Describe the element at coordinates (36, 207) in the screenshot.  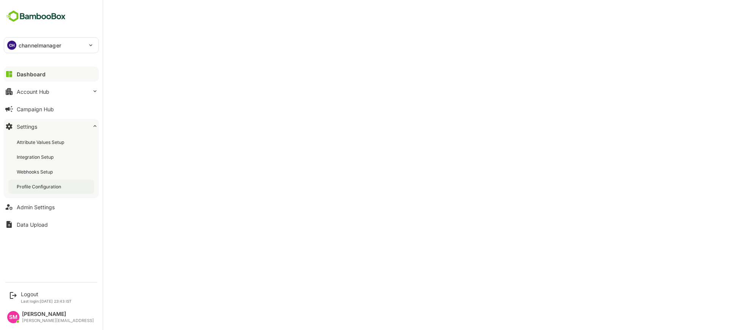
I see `div: Admin Settings` at that location.